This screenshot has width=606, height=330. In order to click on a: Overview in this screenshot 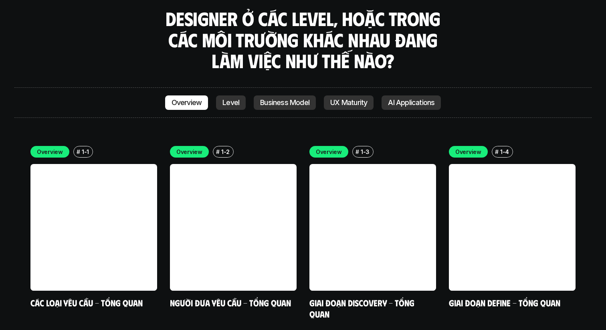, I will do `click(187, 103)`.